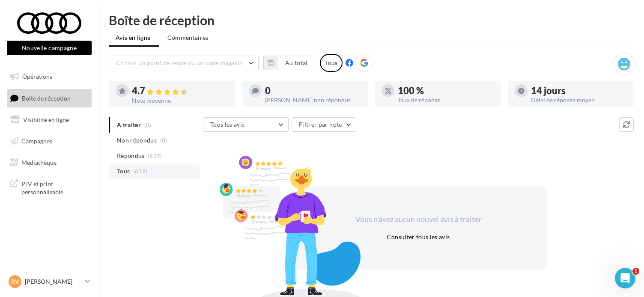  Describe the element at coordinates (180, 91) in the screenshot. I see `div: 4.7` at that location.